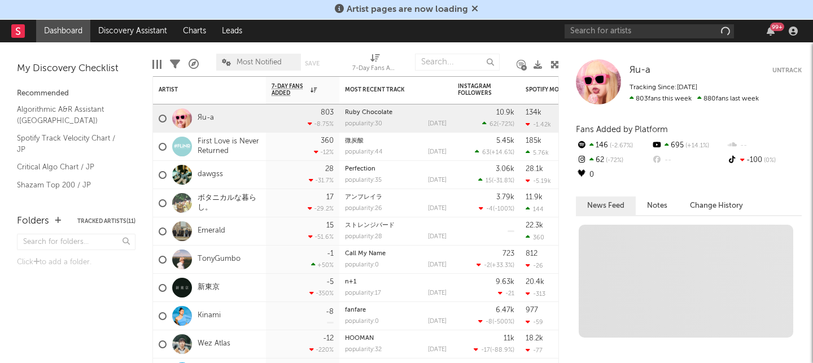 The height and width of the screenshot is (363, 813). Describe the element at coordinates (33, 221) in the screenshot. I see `div: Folders` at that location.